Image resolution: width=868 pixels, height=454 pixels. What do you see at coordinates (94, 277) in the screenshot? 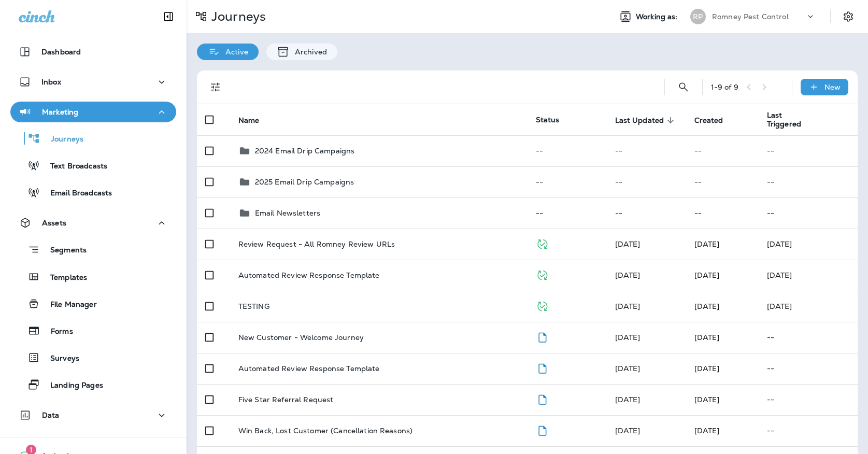
I see `button: Templates` at bounding box center [94, 277].